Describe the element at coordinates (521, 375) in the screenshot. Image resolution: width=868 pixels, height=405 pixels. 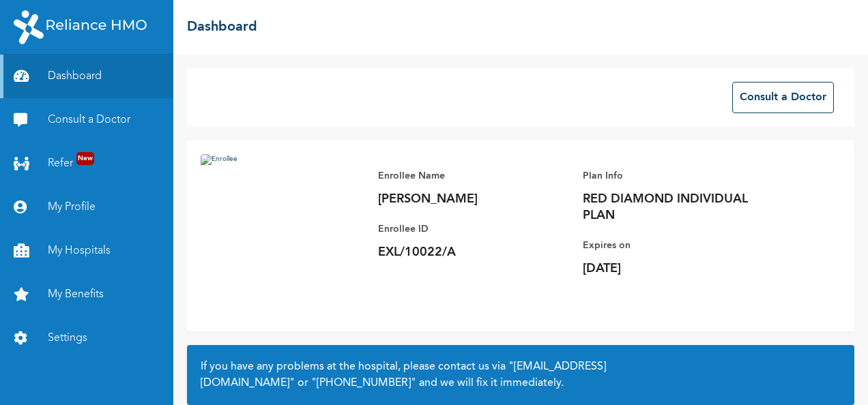
I see `h2: If you have any problems at the hospital, please contact us via or and we will fix it immediately.` at that location.